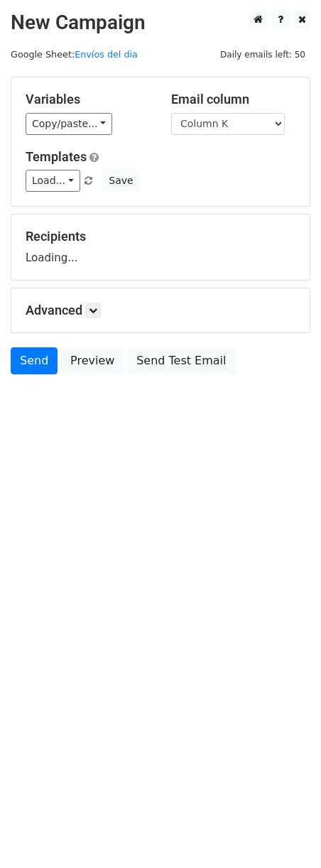 The width and height of the screenshot is (321, 868). Describe the element at coordinates (160, 310) in the screenshot. I see `h5: Advanced` at that location.